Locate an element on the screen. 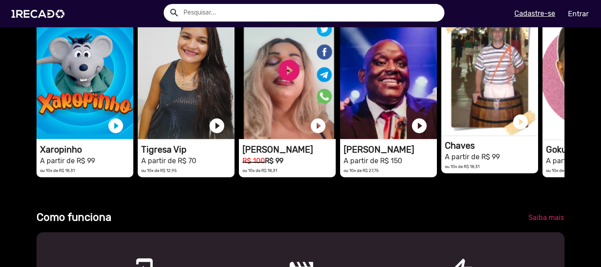 The width and height of the screenshot is (601, 267). span: Saiba mais is located at coordinates (546, 217).